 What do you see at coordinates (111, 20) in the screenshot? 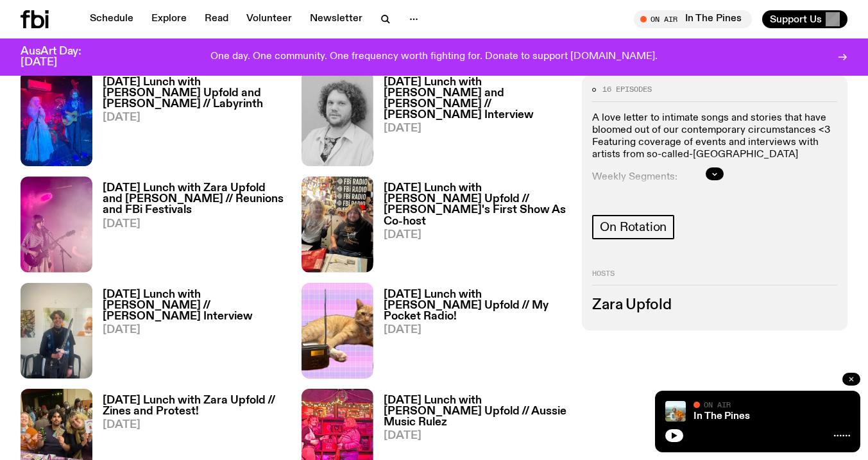
I see `a: Schedule` at bounding box center [111, 20].